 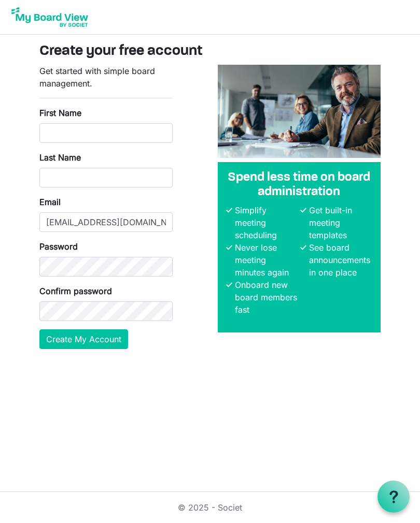 What do you see at coordinates (265, 260) in the screenshot?
I see `li: Never lose meeting minutes again` at bounding box center [265, 260].